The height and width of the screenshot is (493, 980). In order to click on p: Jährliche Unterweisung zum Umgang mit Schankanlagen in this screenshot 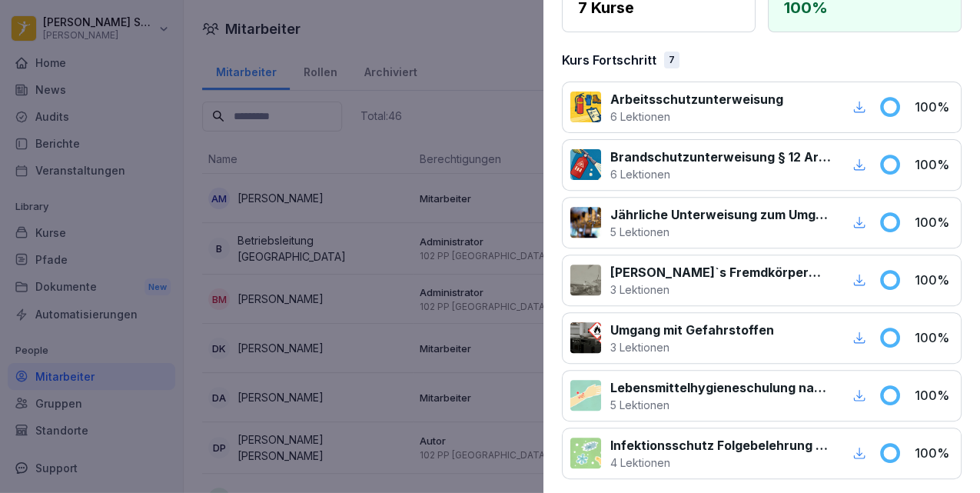, I will do `click(720, 214)`.